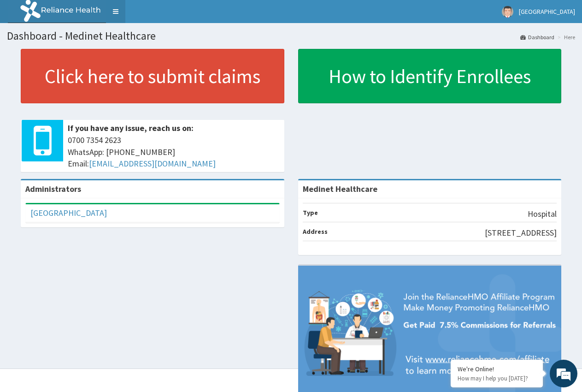 The height and width of the screenshot is (392, 582). What do you see at coordinates (310, 213) in the screenshot?
I see `b: Type` at bounding box center [310, 213].